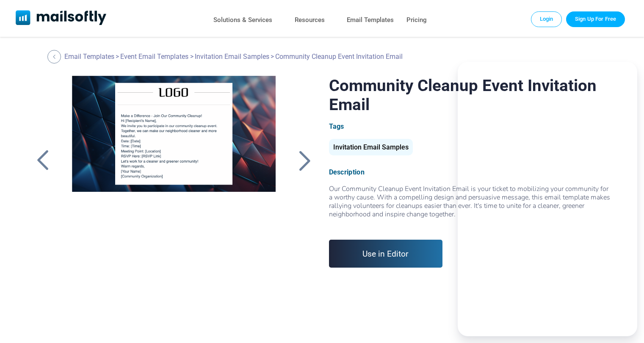  What do you see at coordinates (243, 20) in the screenshot?
I see `a: Solutions & Services` at bounding box center [243, 20].